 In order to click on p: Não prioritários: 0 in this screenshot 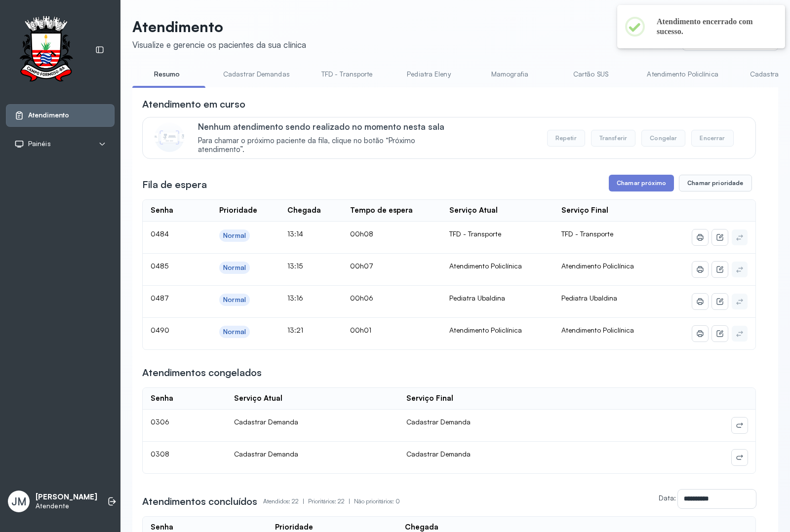, I will do `click(377, 502)`.